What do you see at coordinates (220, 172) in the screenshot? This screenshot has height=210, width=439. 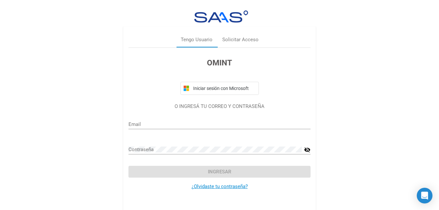 I see `button: Ingresar` at bounding box center [220, 172].